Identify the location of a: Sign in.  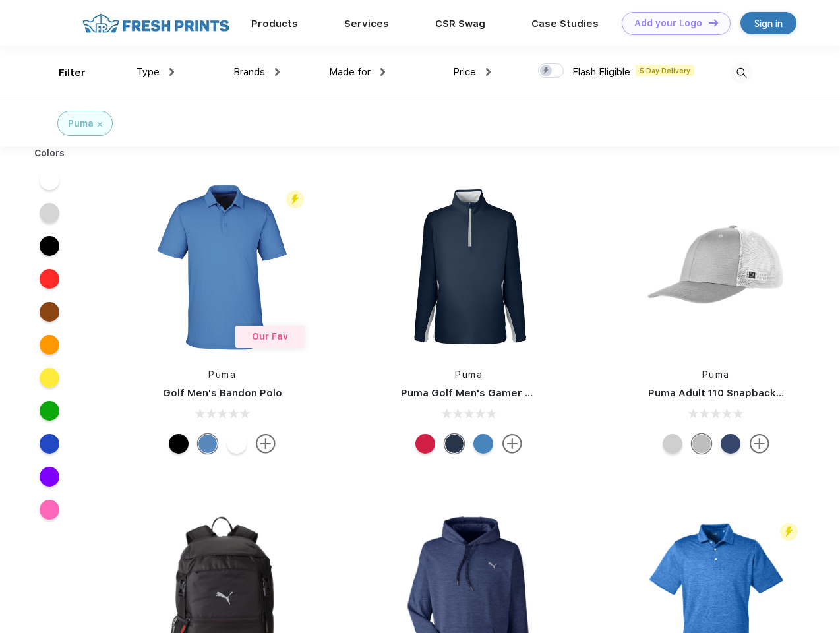
(768, 23).